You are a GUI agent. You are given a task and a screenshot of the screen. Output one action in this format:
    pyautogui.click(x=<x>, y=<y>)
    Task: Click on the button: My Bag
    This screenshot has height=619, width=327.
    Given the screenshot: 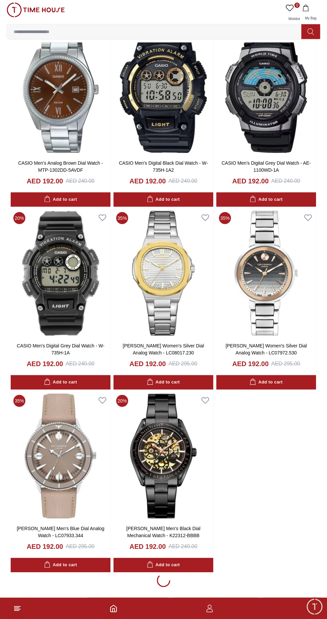 What is the action you would take?
    pyautogui.click(x=311, y=13)
    